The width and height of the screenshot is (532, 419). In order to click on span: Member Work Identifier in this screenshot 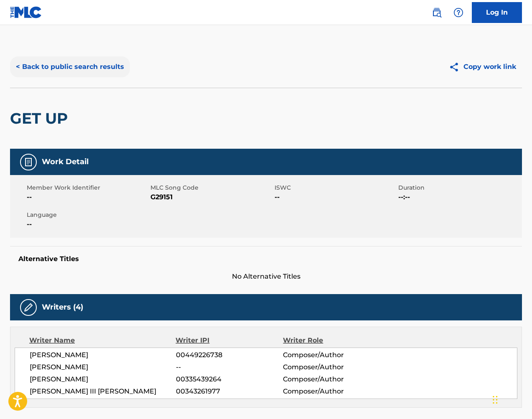, I will do `click(88, 187)`.